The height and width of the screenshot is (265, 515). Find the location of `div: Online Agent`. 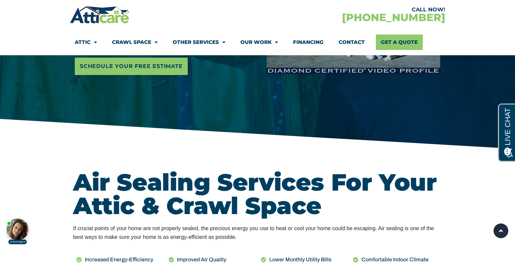

div: Online Agent is located at coordinates (14, 37).